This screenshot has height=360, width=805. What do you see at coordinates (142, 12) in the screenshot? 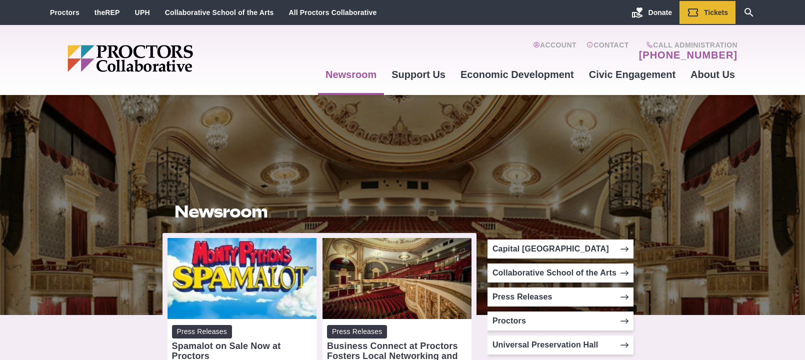
I see `a: UPH` at bounding box center [142, 12].